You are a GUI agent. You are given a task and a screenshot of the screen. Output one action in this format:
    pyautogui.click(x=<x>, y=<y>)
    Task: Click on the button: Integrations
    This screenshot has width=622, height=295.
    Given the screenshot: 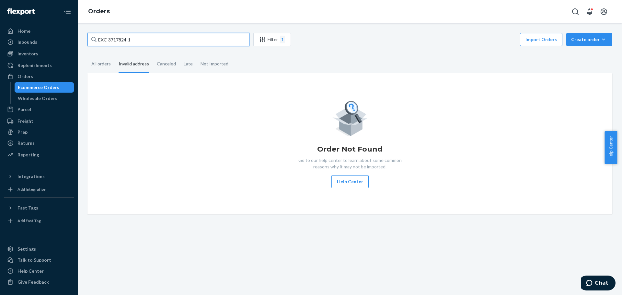 What is the action you would take?
    pyautogui.click(x=39, y=176)
    